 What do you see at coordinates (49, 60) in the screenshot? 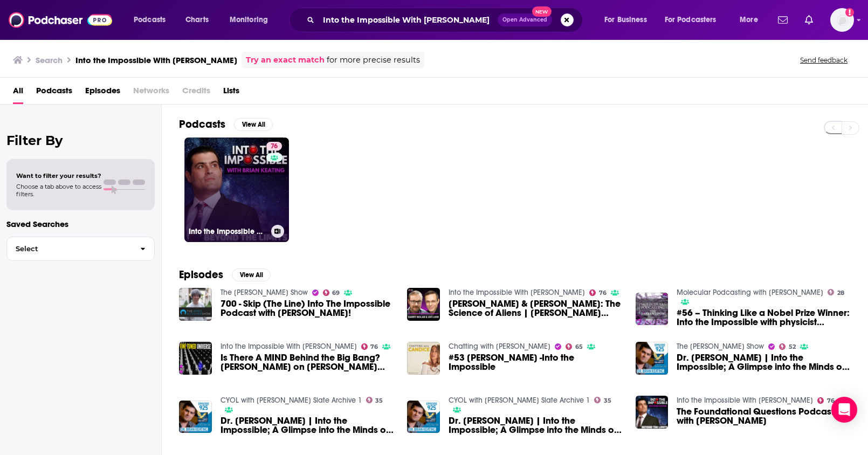
I see `h3: Search` at bounding box center [49, 60].